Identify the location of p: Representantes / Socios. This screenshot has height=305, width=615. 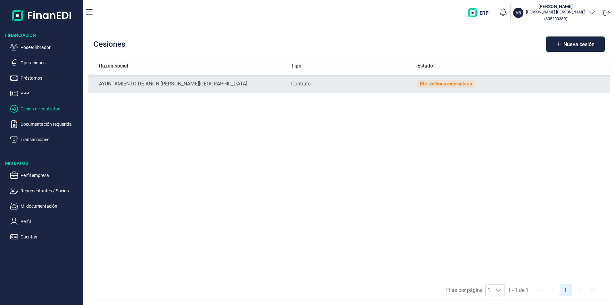
(51, 191).